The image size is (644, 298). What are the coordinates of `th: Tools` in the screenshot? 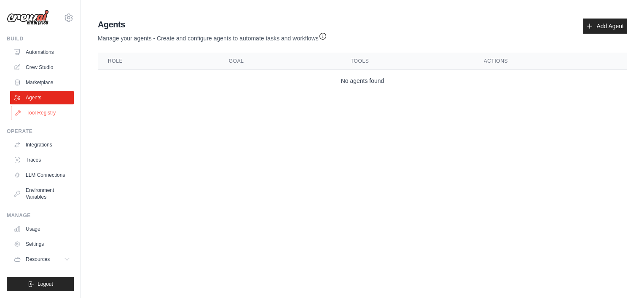 It's located at (407, 61).